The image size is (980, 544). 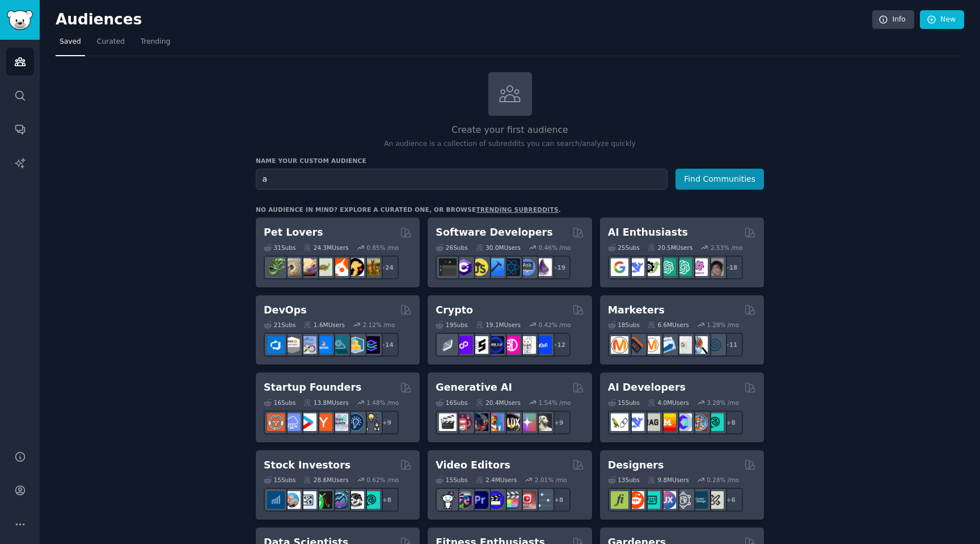 What do you see at coordinates (648, 232) in the screenshot?
I see `h2: AI Enthusiasts` at bounding box center [648, 232].